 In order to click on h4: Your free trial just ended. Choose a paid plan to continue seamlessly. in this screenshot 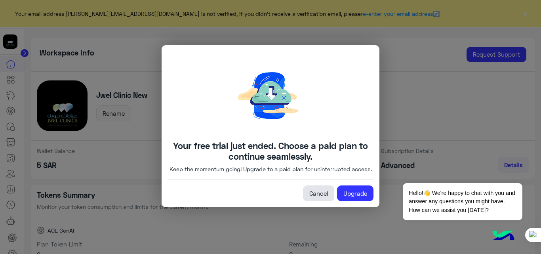, I will do `click(270, 151)`.